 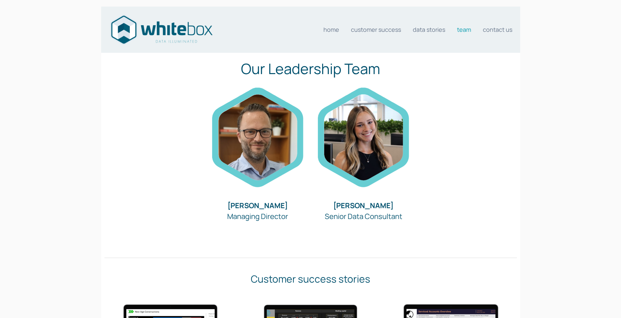 I want to click on a: Data stories, so click(x=429, y=29).